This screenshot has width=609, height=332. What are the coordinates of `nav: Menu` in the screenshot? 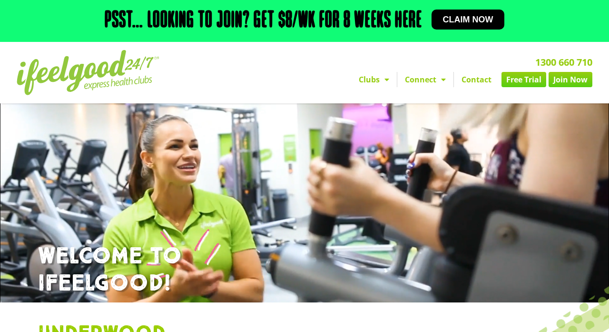 It's located at (408, 80).